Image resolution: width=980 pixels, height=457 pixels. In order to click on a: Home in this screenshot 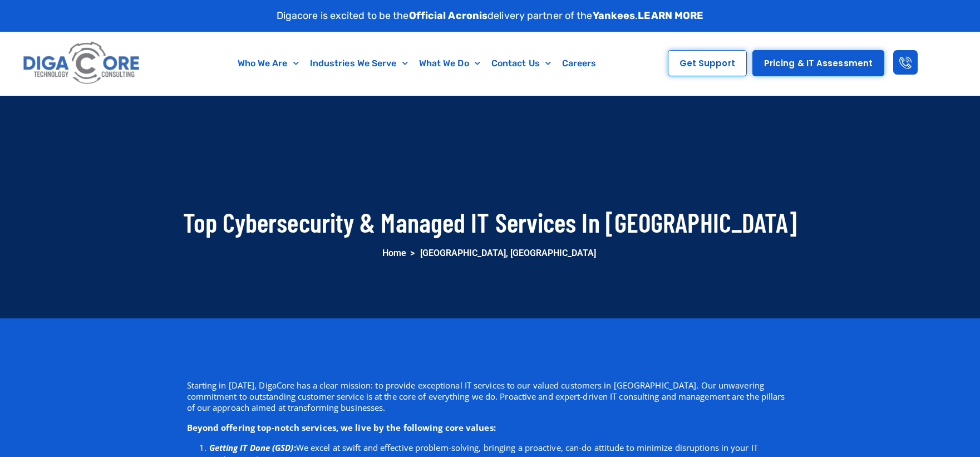, I will do `click(394, 253)`.